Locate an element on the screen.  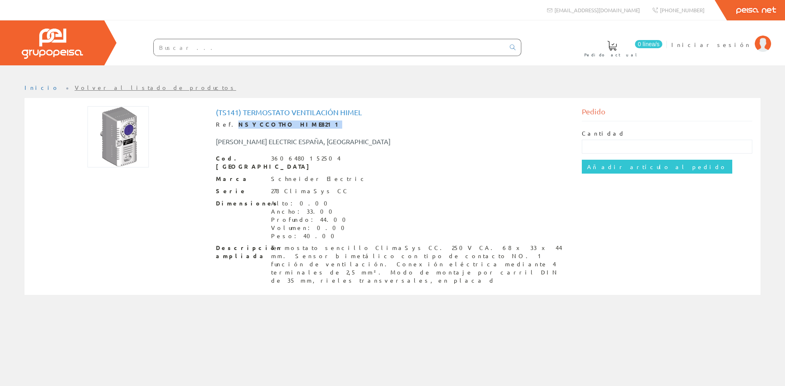
label: Cantidad is located at coordinates (603, 134).